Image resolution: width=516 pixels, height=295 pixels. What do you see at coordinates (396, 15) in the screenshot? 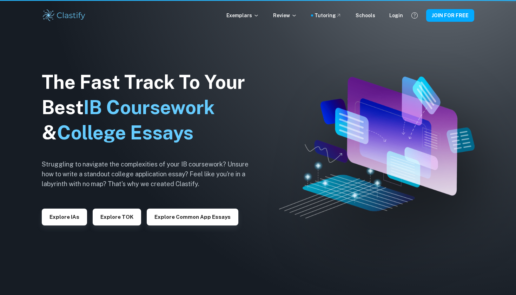
I see `a: Login` at bounding box center [396, 15].